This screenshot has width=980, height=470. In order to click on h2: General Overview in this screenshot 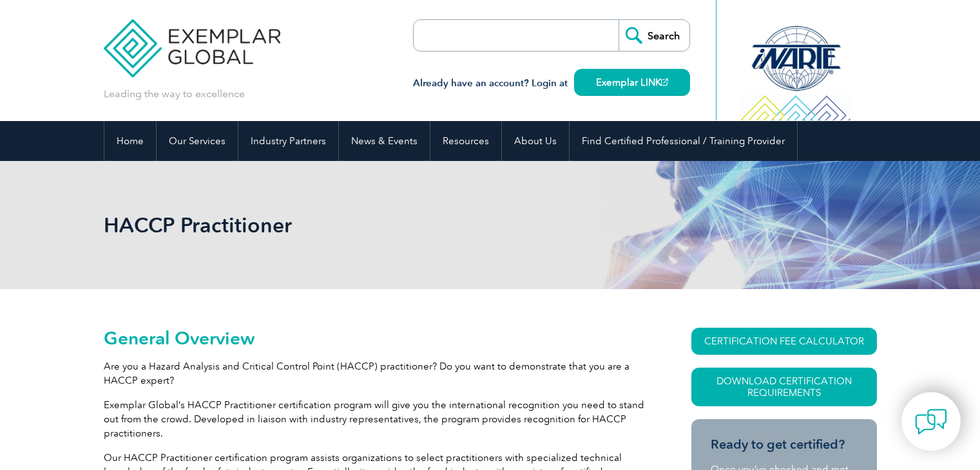, I will do `click(374, 338)`.